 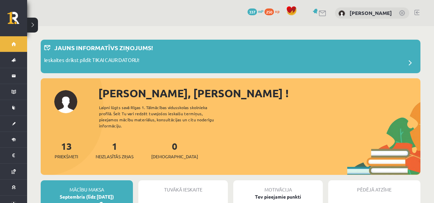 I want to click on a: Jauns informatīvs ziņojums! Ieskaites drīkst pildīt TIKAI CAUR DATORU!, so click(x=230, y=56).